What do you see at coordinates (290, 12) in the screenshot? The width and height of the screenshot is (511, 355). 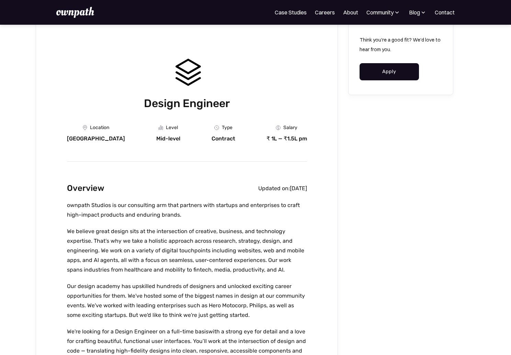 I see `a: Case Studies` at bounding box center [290, 12].